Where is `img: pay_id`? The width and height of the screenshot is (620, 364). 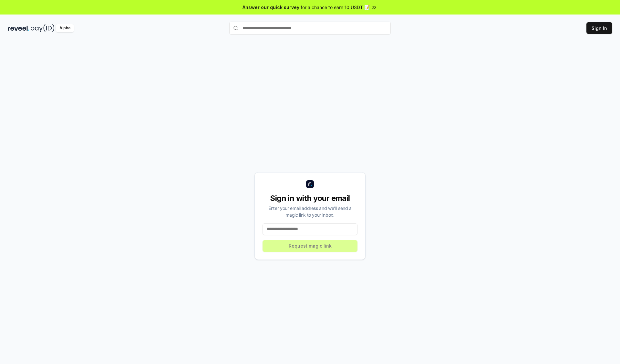 img: pay_id is located at coordinates (43, 28).